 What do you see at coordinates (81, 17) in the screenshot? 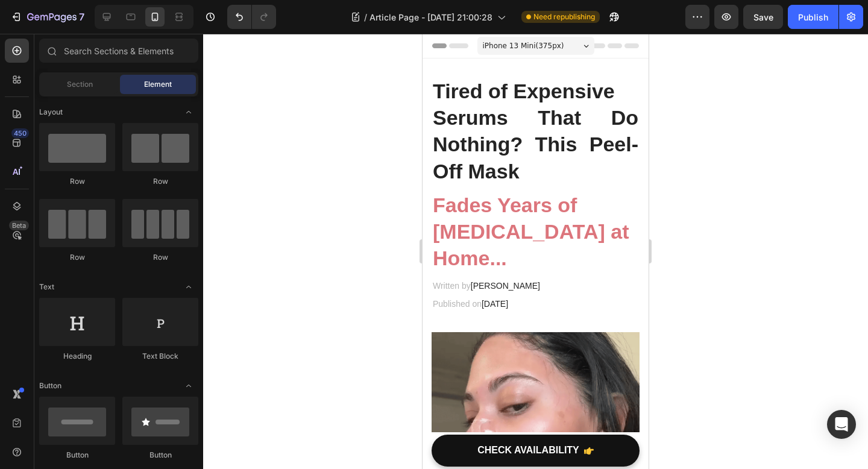
I see `p: 7` at bounding box center [81, 17].